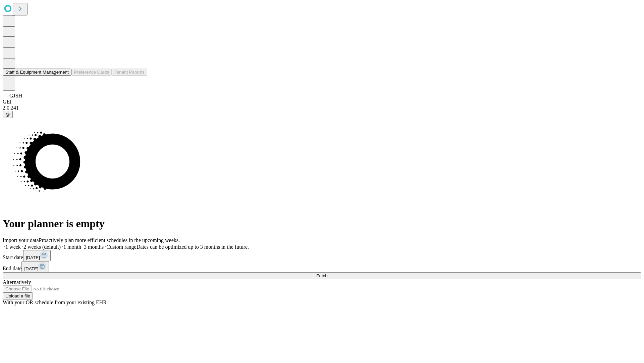  What do you see at coordinates (13, 246) in the screenshot?
I see `span: 1 week` at bounding box center [13, 246].